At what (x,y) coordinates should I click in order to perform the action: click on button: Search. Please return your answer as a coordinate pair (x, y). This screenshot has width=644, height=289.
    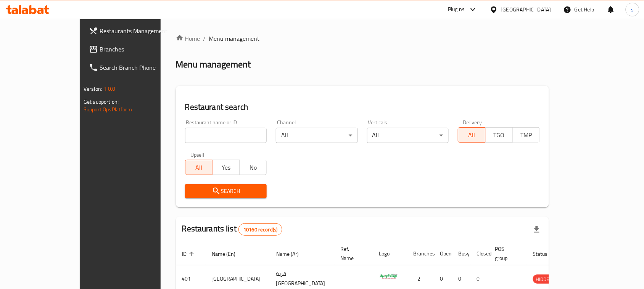
    Looking at the image, I should click on (226, 192).